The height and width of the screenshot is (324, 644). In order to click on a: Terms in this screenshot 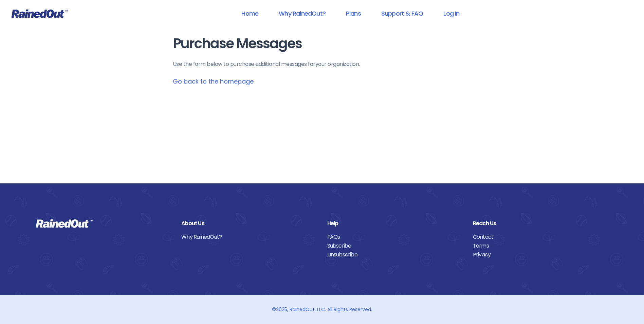, I will do `click(540, 246)`.